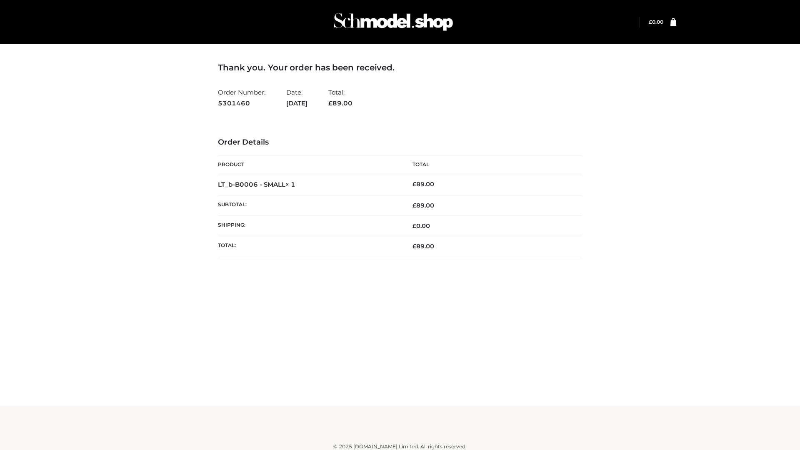 This screenshot has height=450, width=800. Describe the element at coordinates (242, 103) in the screenshot. I see `strong: 5301460` at that location.